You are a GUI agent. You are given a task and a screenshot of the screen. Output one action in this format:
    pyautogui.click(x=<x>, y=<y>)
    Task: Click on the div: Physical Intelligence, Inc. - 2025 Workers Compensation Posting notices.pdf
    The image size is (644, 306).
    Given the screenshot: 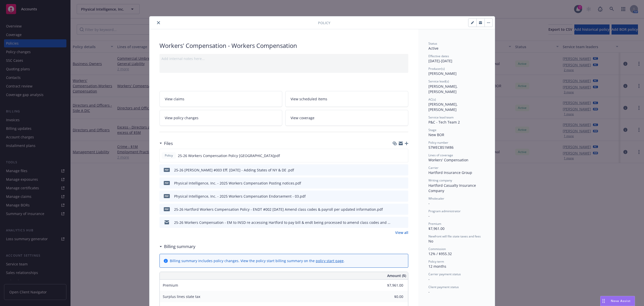 What is the action you would take?
    pyautogui.click(x=237, y=183)
    